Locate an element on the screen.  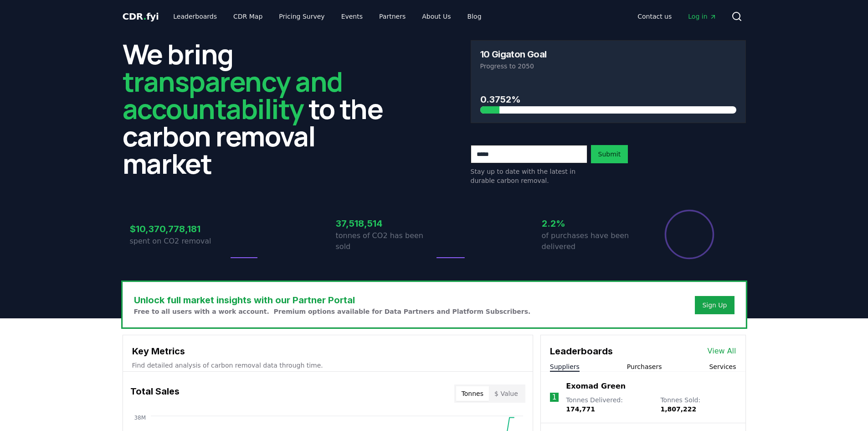
p: 1 is located at coordinates (555, 397).